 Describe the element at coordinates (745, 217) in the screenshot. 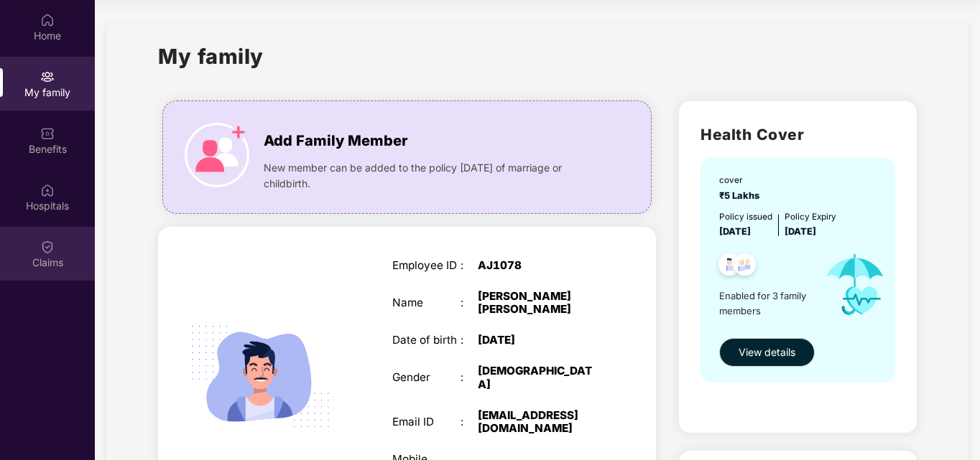

I see `div: Policy issued` at that location.